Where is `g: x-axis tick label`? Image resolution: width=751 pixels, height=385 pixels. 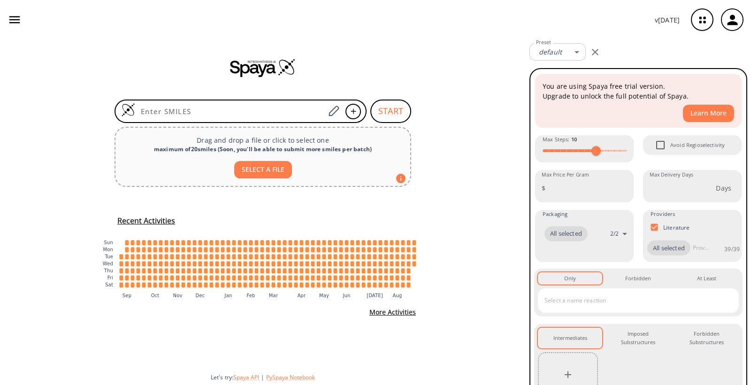 g: x-axis tick label is located at coordinates (262, 295).